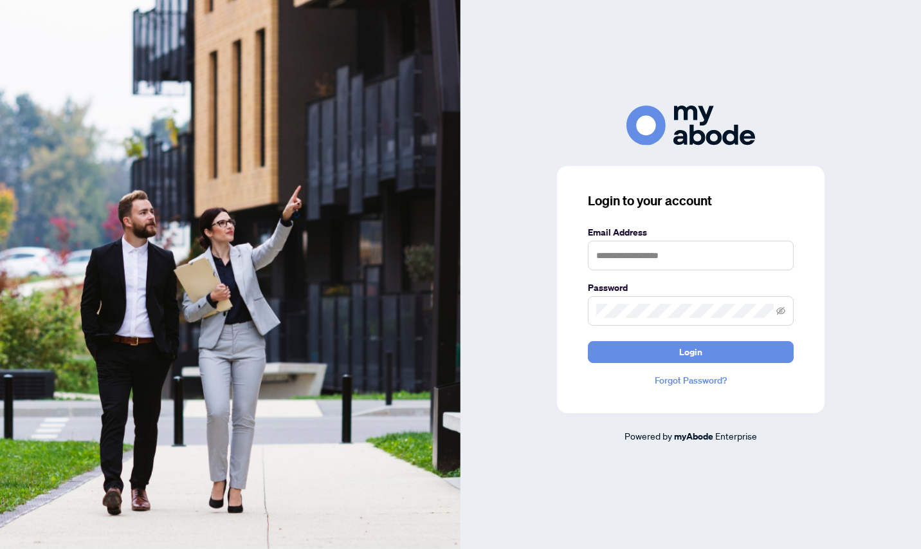  Describe the element at coordinates (691, 352) in the screenshot. I see `span: Login` at that location.